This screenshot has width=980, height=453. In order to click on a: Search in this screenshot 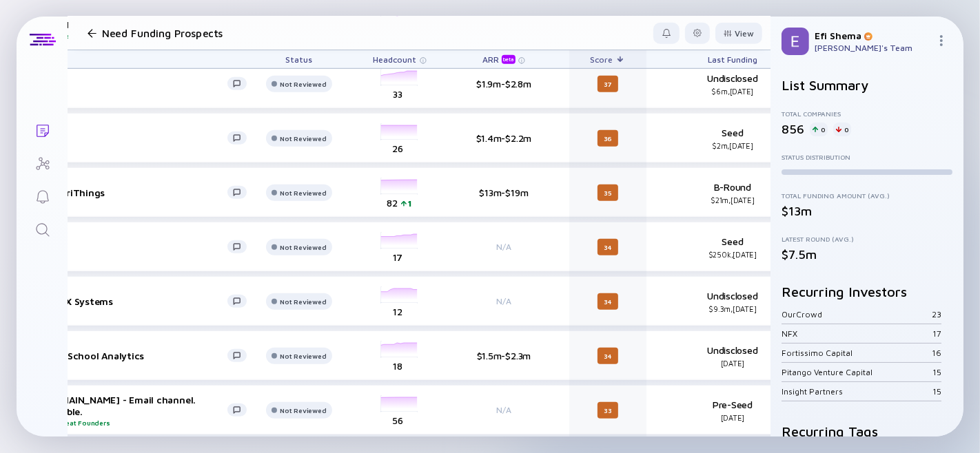, I will do `click(42, 229)`.